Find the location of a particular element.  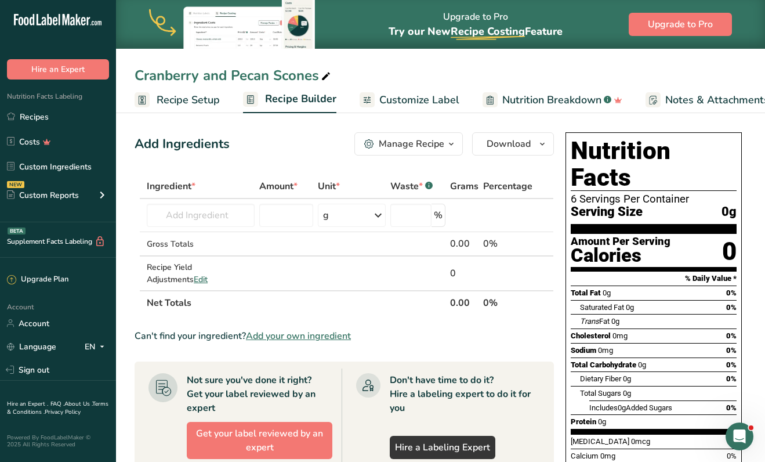

span: Recipe Setup is located at coordinates (188, 100).